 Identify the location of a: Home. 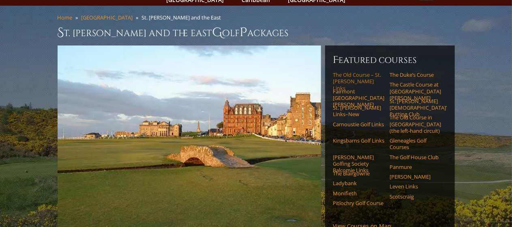
(65, 17).